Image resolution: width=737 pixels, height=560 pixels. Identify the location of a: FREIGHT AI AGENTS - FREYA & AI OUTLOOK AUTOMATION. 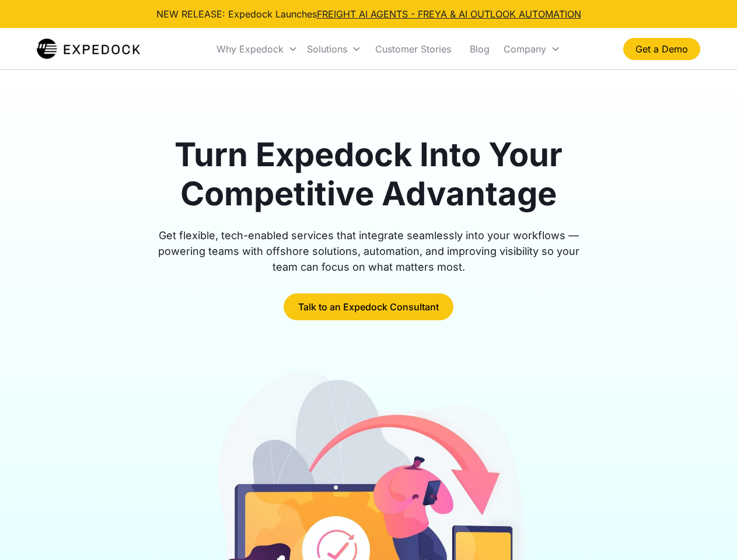
(449, 14).